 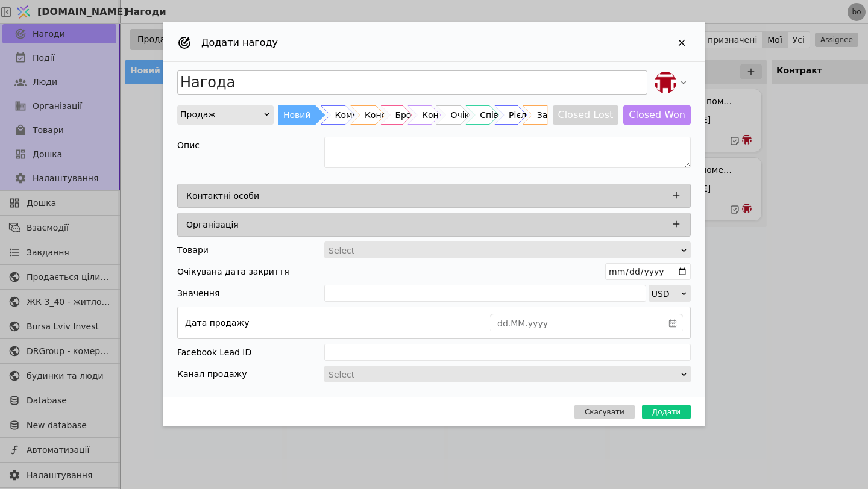 What do you see at coordinates (657, 115) in the screenshot?
I see `button: Closed Won` at bounding box center [657, 115].